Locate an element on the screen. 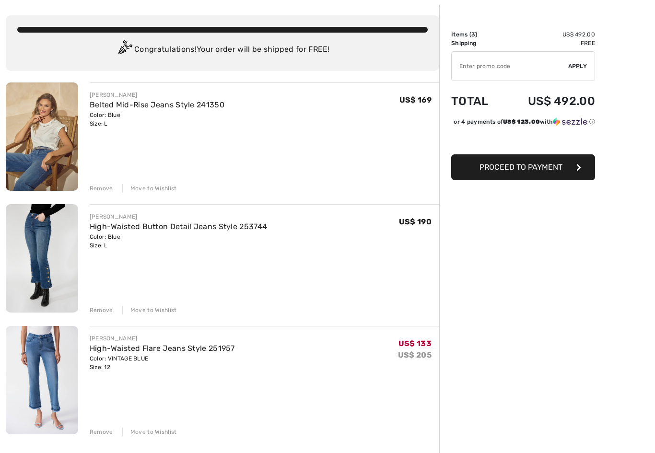 Image resolution: width=655 pixels, height=453 pixels. img: High-Waisted Button Detail Jeans Style 253744 is located at coordinates (42, 259).